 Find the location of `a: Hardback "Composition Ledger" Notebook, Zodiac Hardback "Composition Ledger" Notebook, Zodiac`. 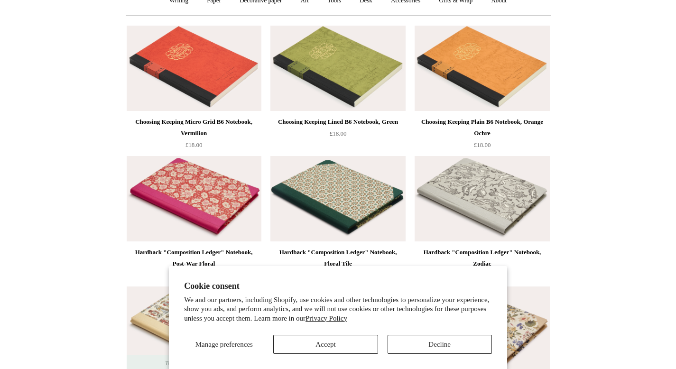

a: Hardback "Composition Ledger" Notebook, Zodiac Hardback "Composition Ledger" Notebook, Zodiac is located at coordinates (482, 199).